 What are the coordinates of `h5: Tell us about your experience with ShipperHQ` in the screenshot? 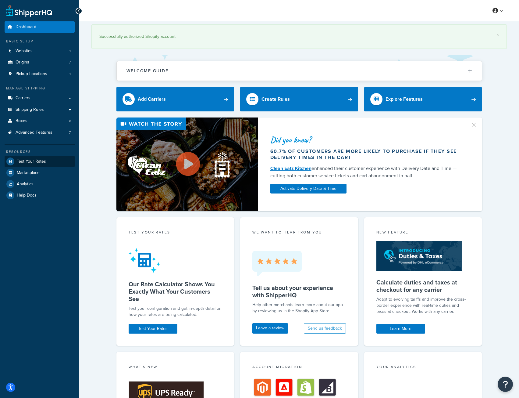 It's located at (299, 291).